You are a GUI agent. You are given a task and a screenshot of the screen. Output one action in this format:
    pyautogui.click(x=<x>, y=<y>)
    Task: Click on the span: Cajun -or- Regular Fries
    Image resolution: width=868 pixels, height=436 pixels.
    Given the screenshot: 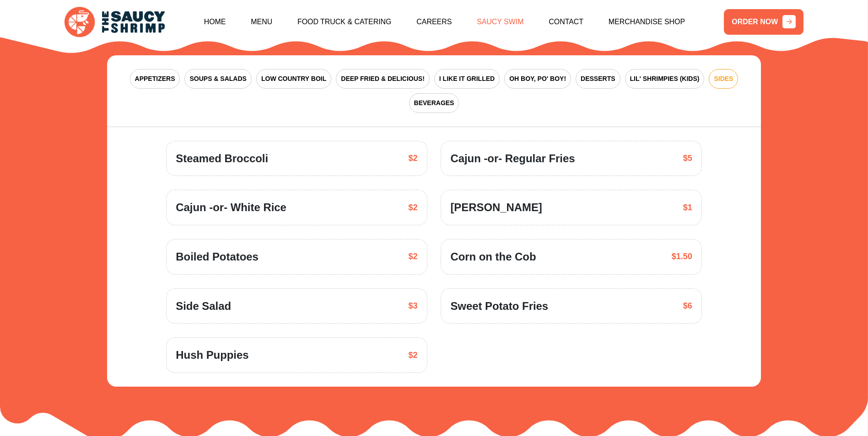 What is the action you would take?
    pyautogui.click(x=512, y=159)
    